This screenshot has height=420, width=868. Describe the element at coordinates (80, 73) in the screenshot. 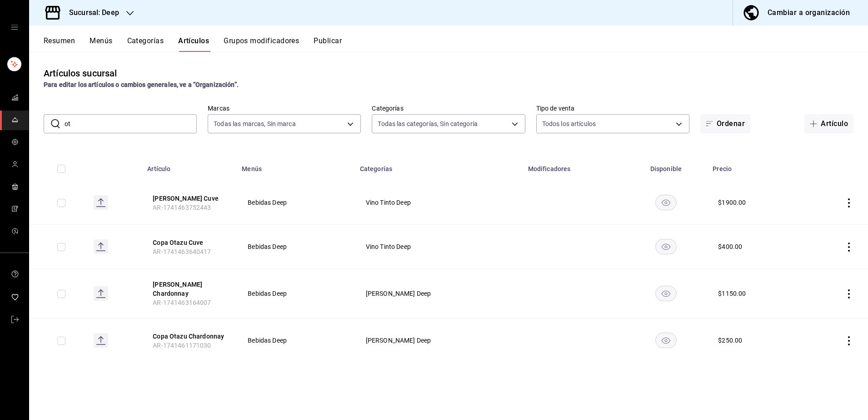

I see `div: Artículos sucursal` at that location.